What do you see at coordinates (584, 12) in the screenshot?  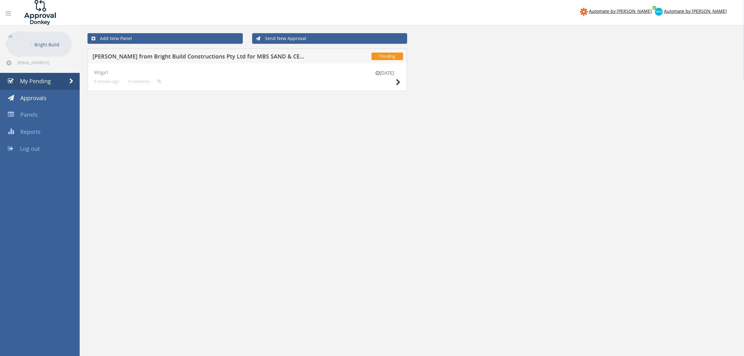 I see `img: zapier-logomark.png` at bounding box center [584, 12].